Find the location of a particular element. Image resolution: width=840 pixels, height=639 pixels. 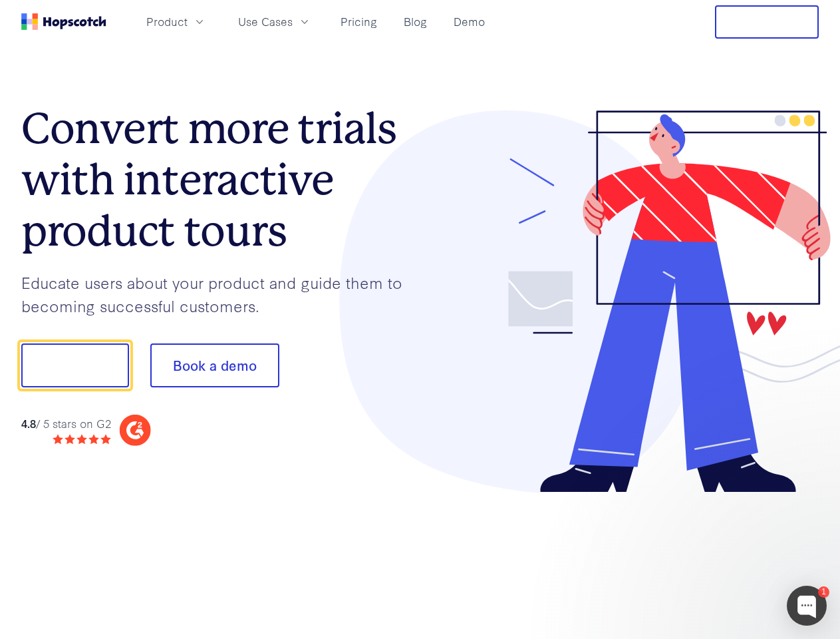

h1: Convert more trials with interactive product tours is located at coordinates (221, 180).